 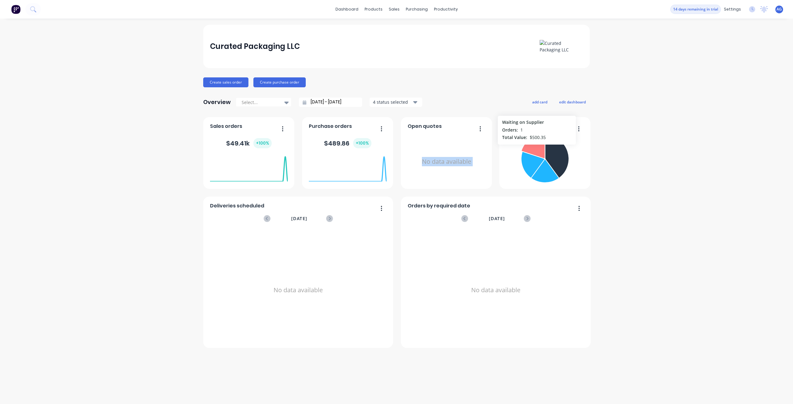 What do you see at coordinates (392, 102) in the screenshot?
I see `div: 4 status selected` at bounding box center [392, 102].